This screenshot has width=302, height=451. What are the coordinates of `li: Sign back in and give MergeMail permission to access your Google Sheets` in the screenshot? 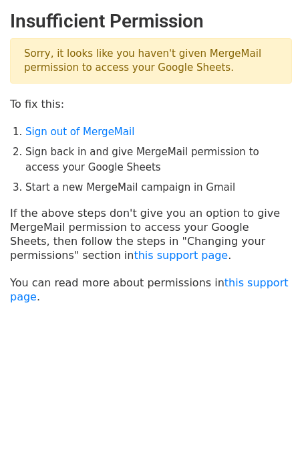 It's located at (159, 159).